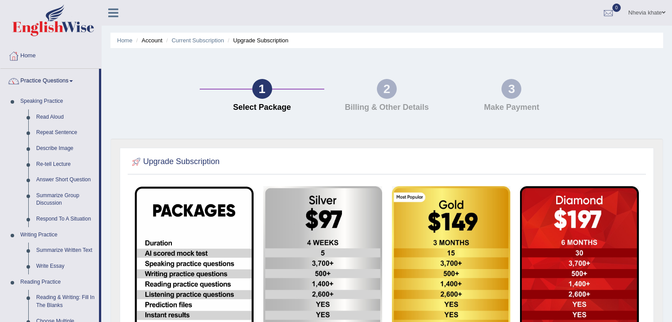 The height and width of the screenshot is (322, 672). I want to click on a: Practice Questions, so click(49, 80).